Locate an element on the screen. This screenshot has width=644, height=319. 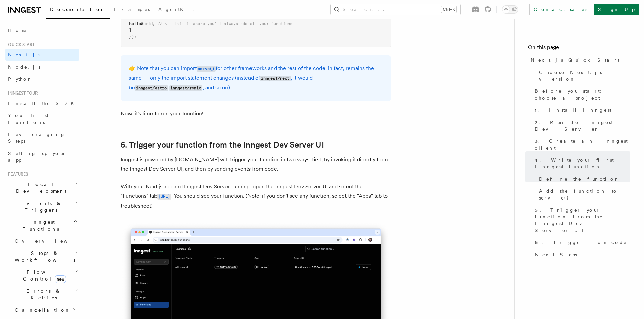
code: inngest/astro is located at coordinates (151, 88).